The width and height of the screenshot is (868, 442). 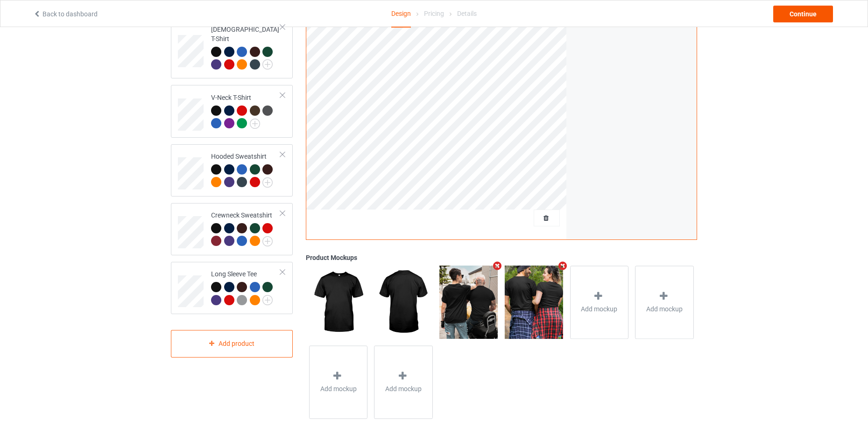 I want to click on div: Add product, so click(x=232, y=343).